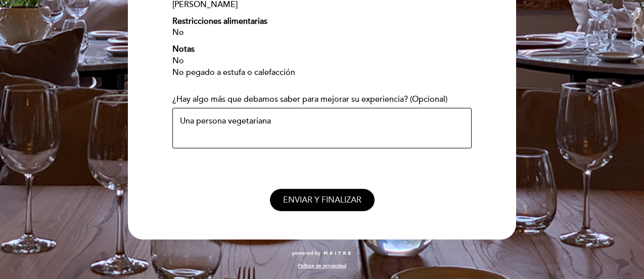 This screenshot has height=279, width=644. Describe the element at coordinates (306, 253) in the screenshot. I see `span: powered by` at that location.